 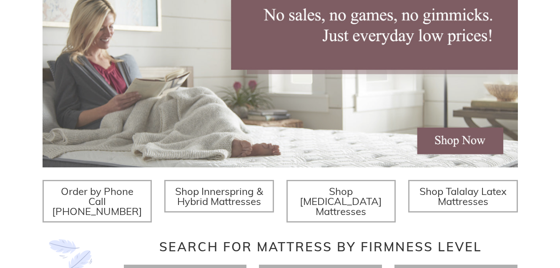 What do you see at coordinates (219, 196) in the screenshot?
I see `a: Shop Innerspring & Hybrid Mattresses` at bounding box center [219, 196].